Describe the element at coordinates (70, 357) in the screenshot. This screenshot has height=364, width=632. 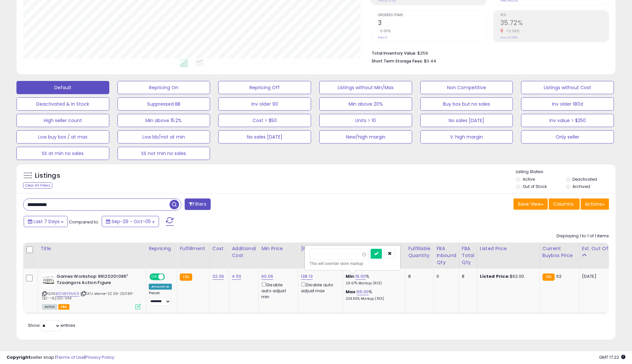
I see `a: Terms of Use` at that location.